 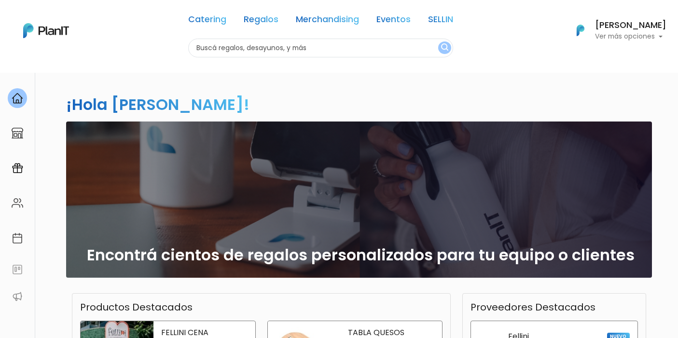 What do you see at coordinates (631, 37) in the screenshot?
I see `p: Ver más opciones` at bounding box center [631, 37].